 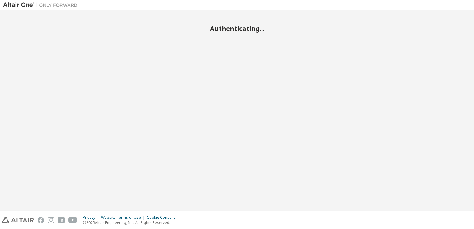 I want to click on div: Website Terms of Use, so click(x=124, y=218).